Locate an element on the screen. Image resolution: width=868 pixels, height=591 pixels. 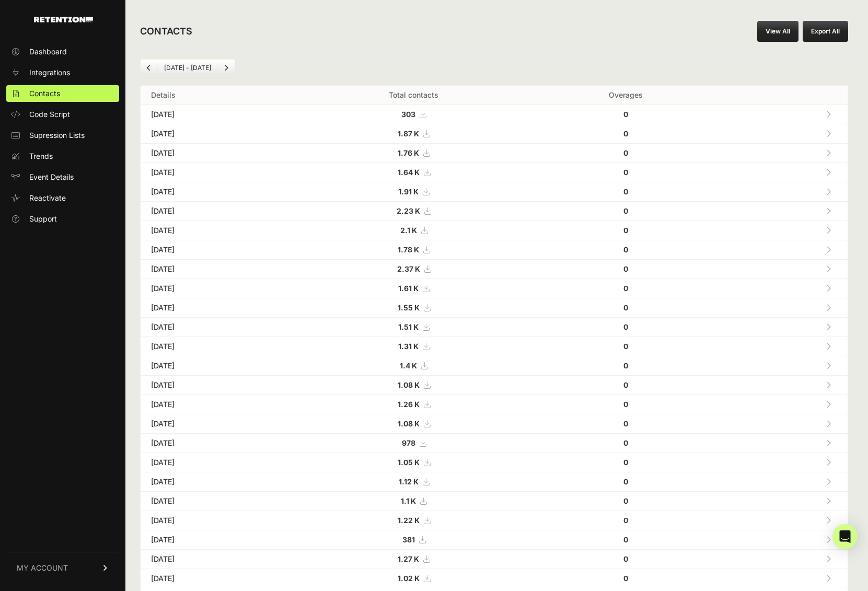
a: 1.76 K is located at coordinates (413, 153).